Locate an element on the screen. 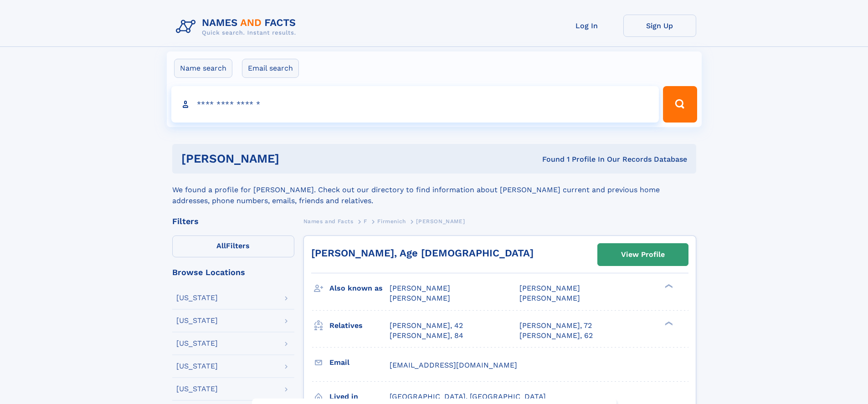 This screenshot has height=404, width=868. h3: Also known as is located at coordinates (359, 288).